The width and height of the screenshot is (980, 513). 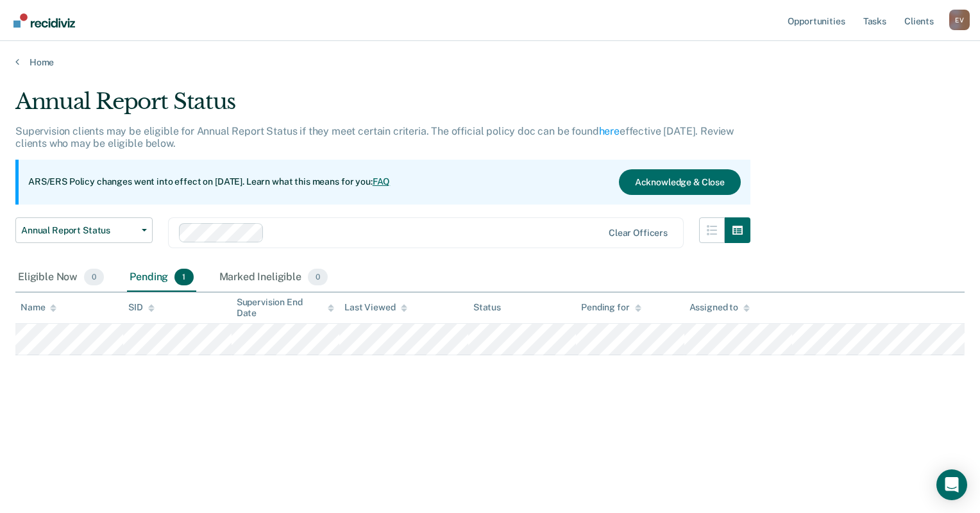 What do you see at coordinates (638, 233) in the screenshot?
I see `div: Clear officers` at bounding box center [638, 233].